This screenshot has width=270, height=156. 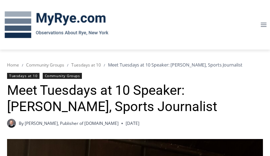 What do you see at coordinates (21, 123) in the screenshot?
I see `span: By` at bounding box center [21, 123].